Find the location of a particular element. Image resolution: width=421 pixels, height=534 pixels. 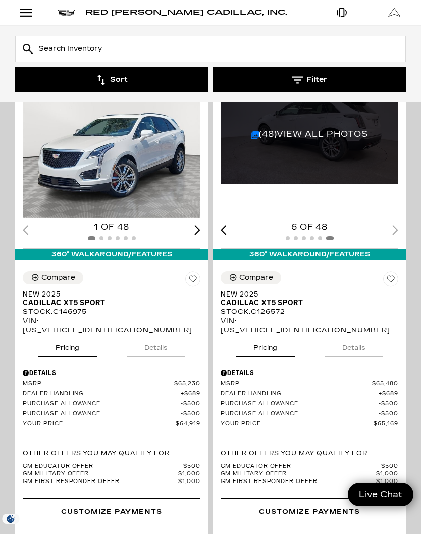

img: 2025 Cadillac XT5 Sport 1 is located at coordinates (112, 151).